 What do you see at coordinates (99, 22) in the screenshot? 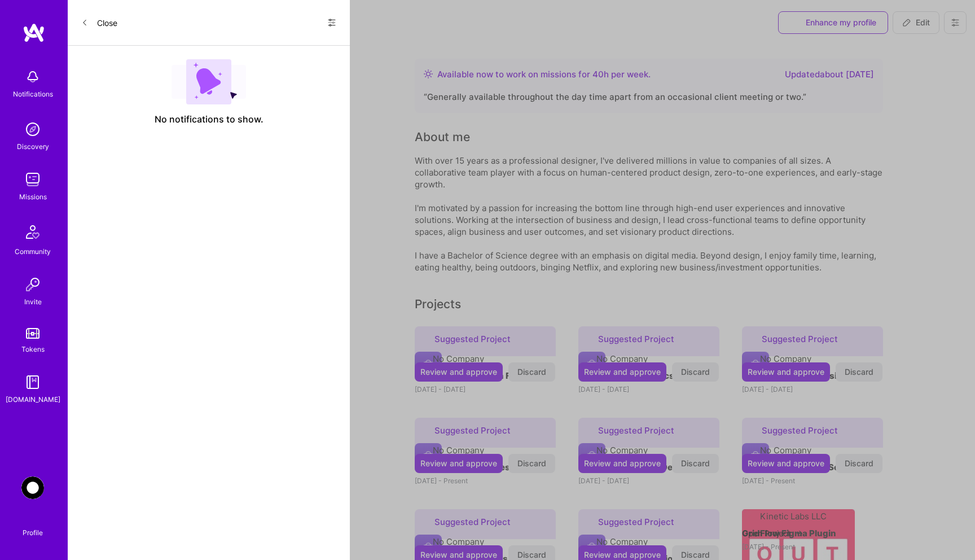
I see `button: Close` at bounding box center [99, 22].